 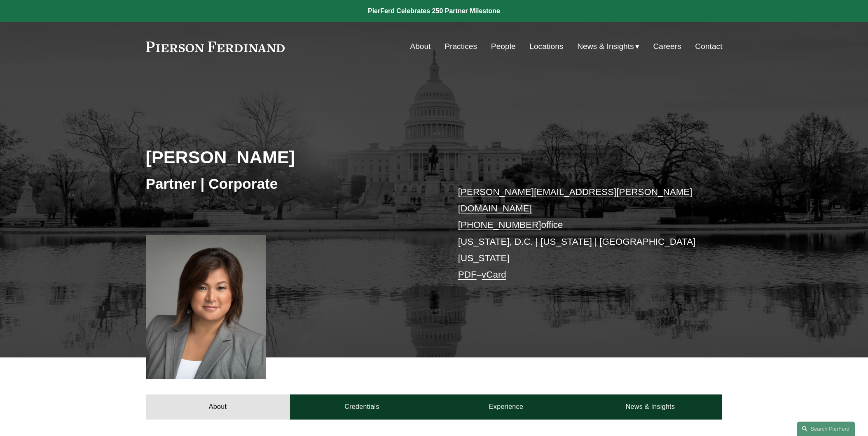 I want to click on a: Experience, so click(x=506, y=407).